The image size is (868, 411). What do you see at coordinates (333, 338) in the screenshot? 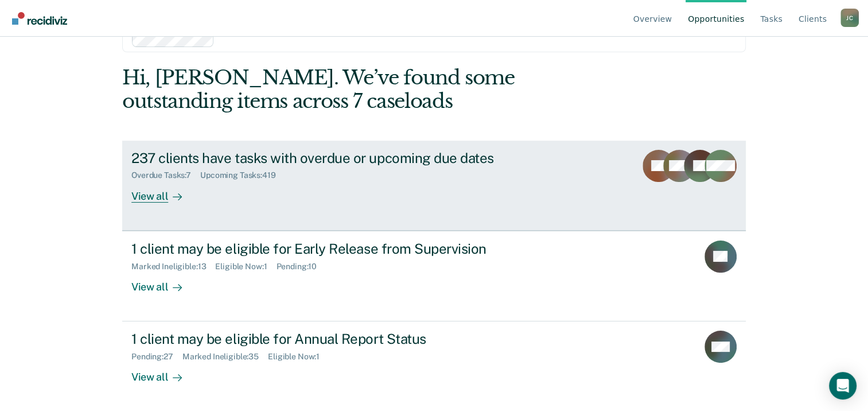
I see `div: 1 client may be eligible for Annual Report Status` at bounding box center [333, 338].